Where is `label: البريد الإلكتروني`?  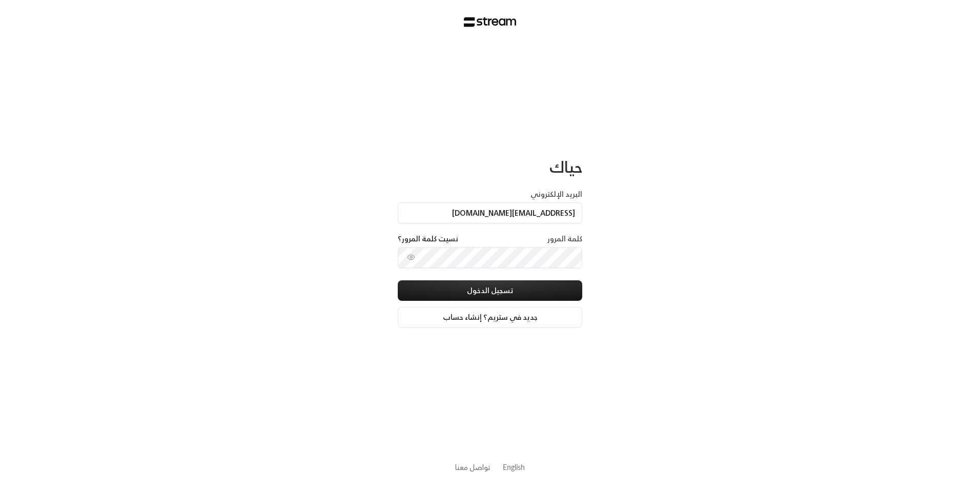
label: البريد الإلكتروني is located at coordinates (556, 194).